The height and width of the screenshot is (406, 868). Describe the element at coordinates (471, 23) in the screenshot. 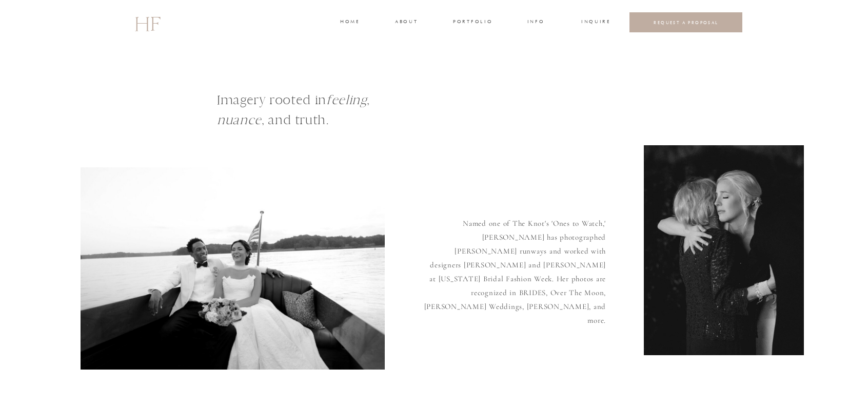

I see `h3: portfolio` at that location.